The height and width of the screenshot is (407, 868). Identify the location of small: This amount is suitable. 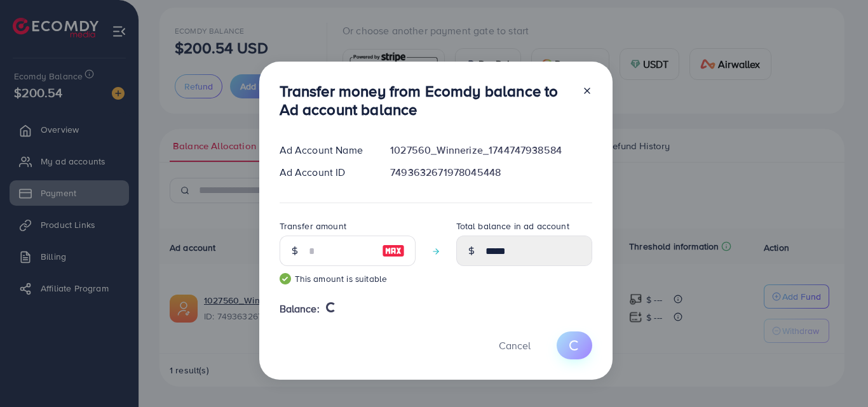
(347, 279).